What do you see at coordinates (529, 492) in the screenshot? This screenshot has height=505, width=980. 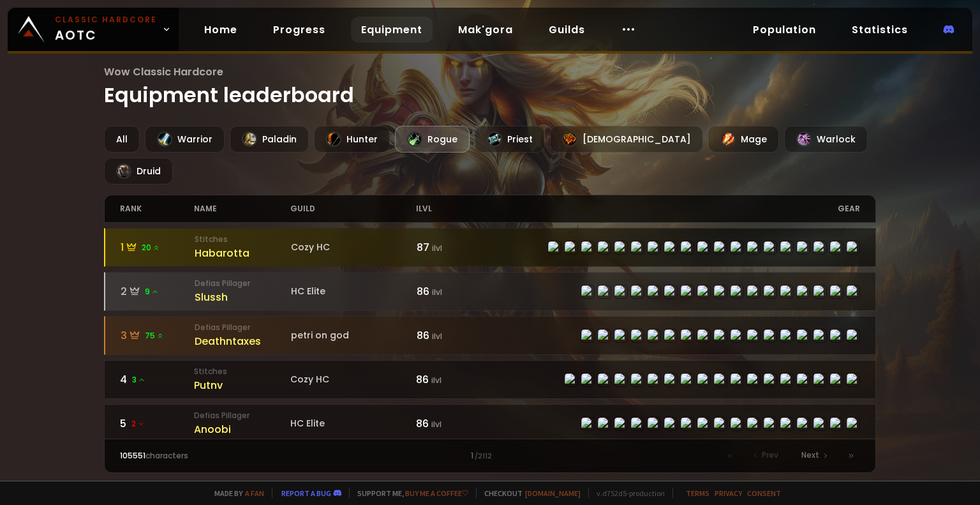 I see `span: Checkout` at bounding box center [529, 492].